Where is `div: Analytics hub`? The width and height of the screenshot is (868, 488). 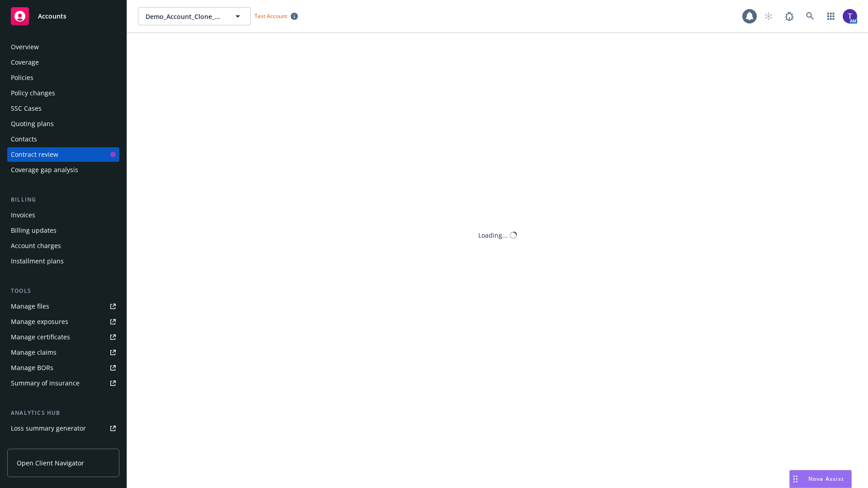
div: Analytics hub is located at coordinates (64, 413).